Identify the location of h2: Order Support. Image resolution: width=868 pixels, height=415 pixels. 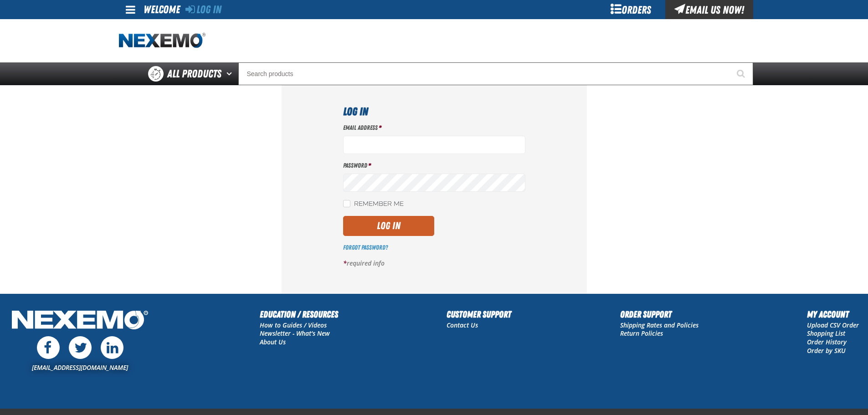
(659, 314).